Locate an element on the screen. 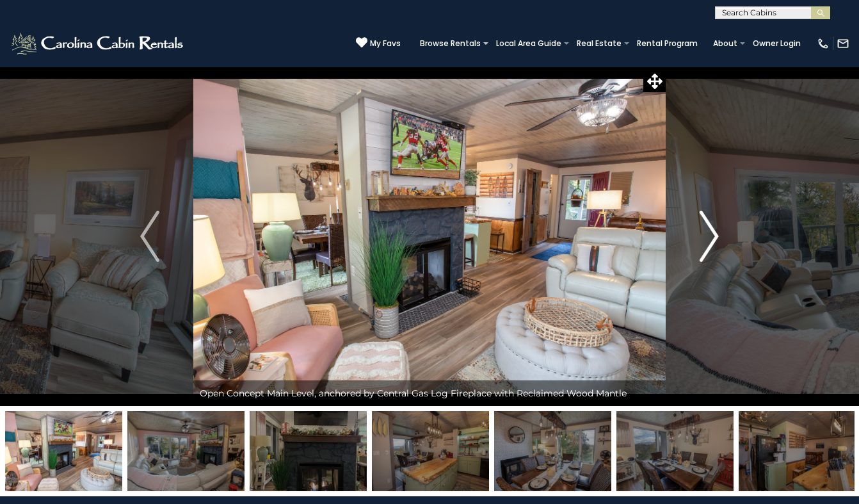 Image resolution: width=859 pixels, height=504 pixels. a: Real Estate is located at coordinates (600, 43).